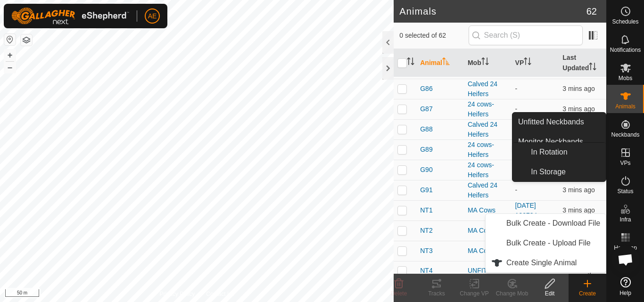 Image resolution: width=644 pixels, height=302 pixels. I want to click on th: VP, so click(535, 63).